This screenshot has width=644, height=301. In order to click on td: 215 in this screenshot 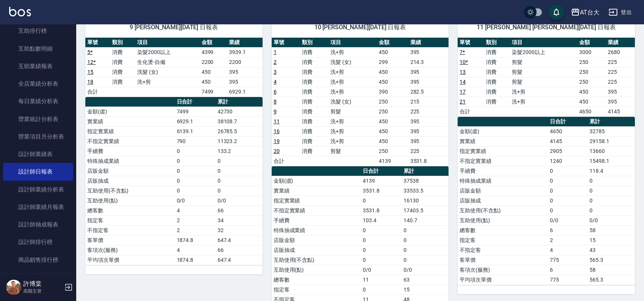, I will do `click(428, 102)`.